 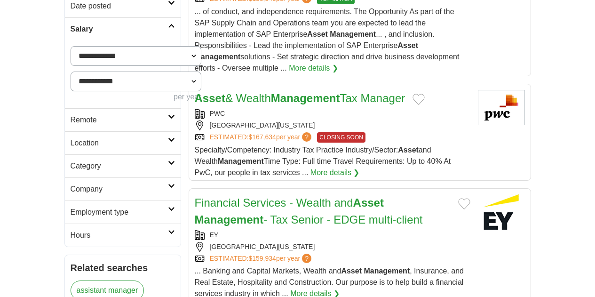 What do you see at coordinates (123, 212) in the screenshot?
I see `a: Employment type` at bounding box center [123, 212].